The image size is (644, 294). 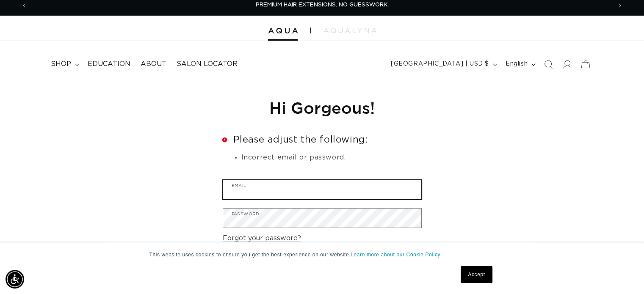 I want to click on span: Salon Locator, so click(x=207, y=64).